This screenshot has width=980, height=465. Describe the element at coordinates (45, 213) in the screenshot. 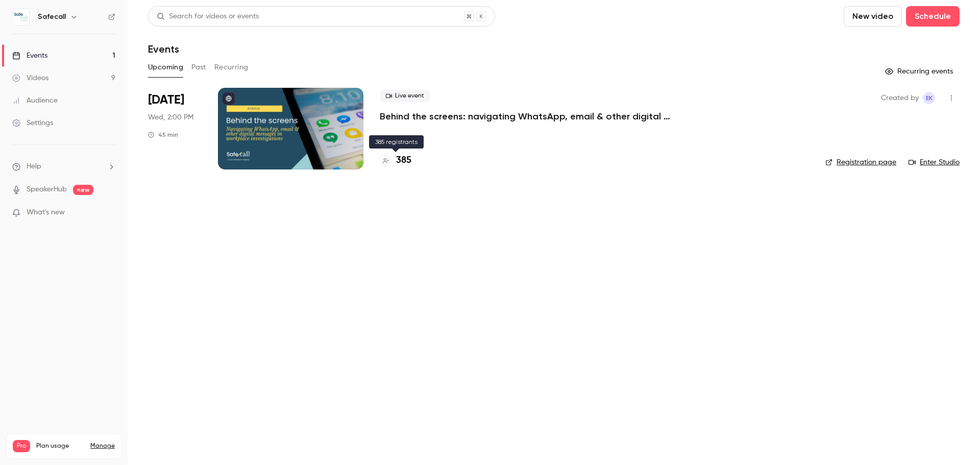

I see `span: What's new` at that location.